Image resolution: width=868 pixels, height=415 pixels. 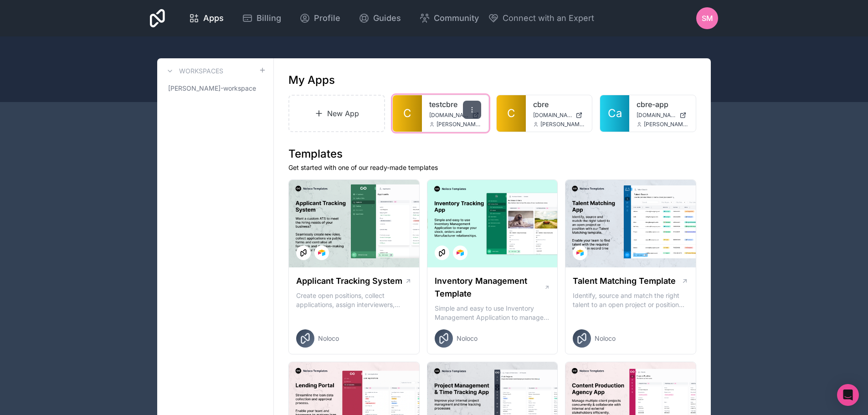 What do you see at coordinates (848, 395) in the screenshot?
I see `div: Open Intercom Messenger` at bounding box center [848, 395].